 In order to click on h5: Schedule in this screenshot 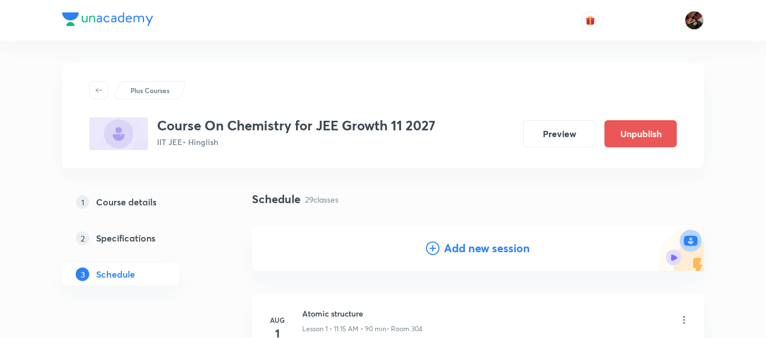, I will do `click(115, 275)`.